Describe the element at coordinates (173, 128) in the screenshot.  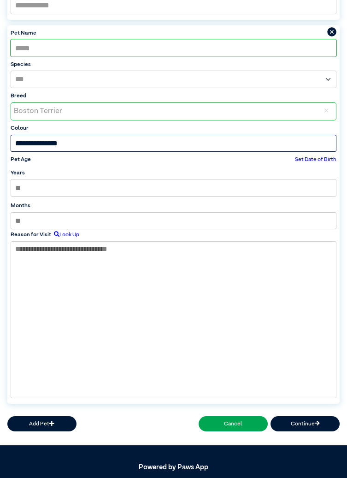
I see `label: Colour` at that location.